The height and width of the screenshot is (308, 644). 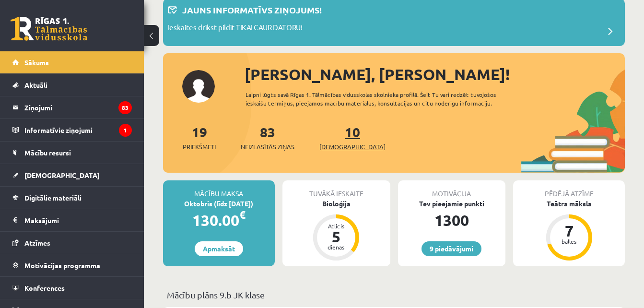 What do you see at coordinates (37, 62) in the screenshot?
I see `span: Sākums` at bounding box center [37, 62].